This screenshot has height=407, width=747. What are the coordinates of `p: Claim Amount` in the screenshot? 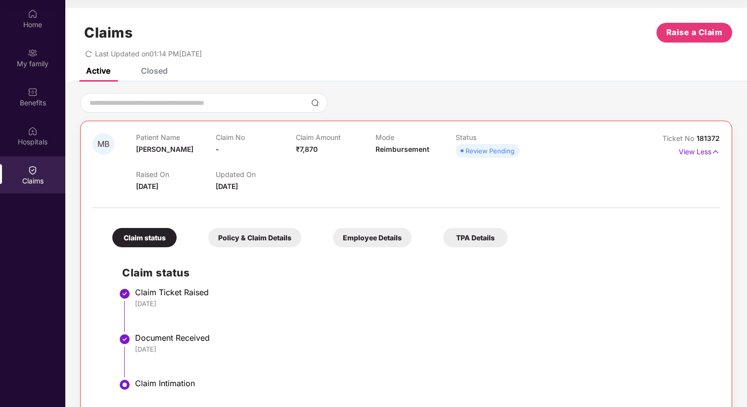 It's located at (335, 137).